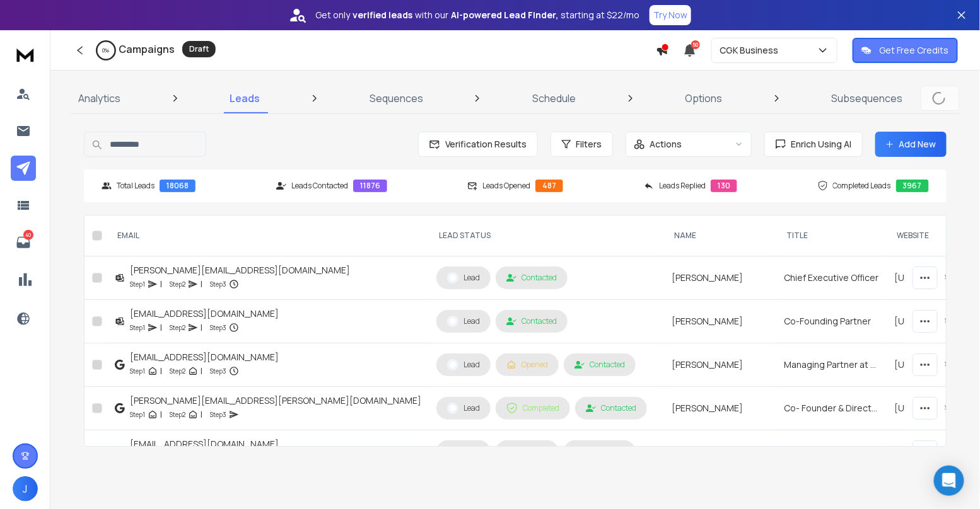 Image resolution: width=980 pixels, height=509 pixels. I want to click on button: Try Now, so click(670, 15).